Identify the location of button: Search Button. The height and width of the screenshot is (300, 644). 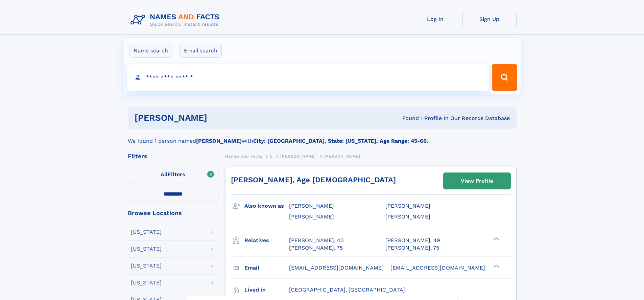
(505, 78).